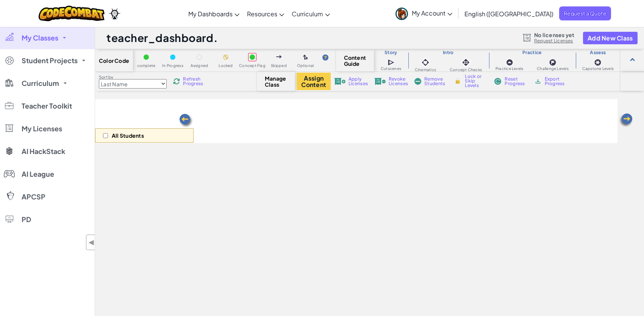 This screenshot has height=322, width=644. I want to click on span: Refresh Progress, so click(195, 82).